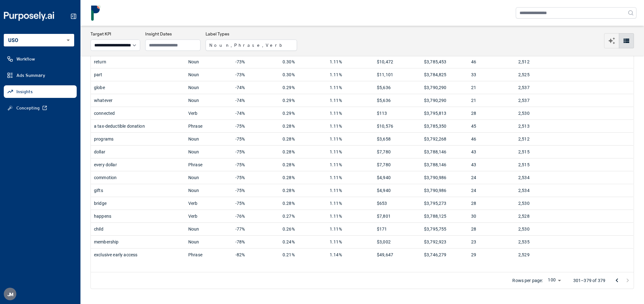  What do you see at coordinates (397, 190) in the screenshot?
I see `div: $4,940` at bounding box center [397, 190].